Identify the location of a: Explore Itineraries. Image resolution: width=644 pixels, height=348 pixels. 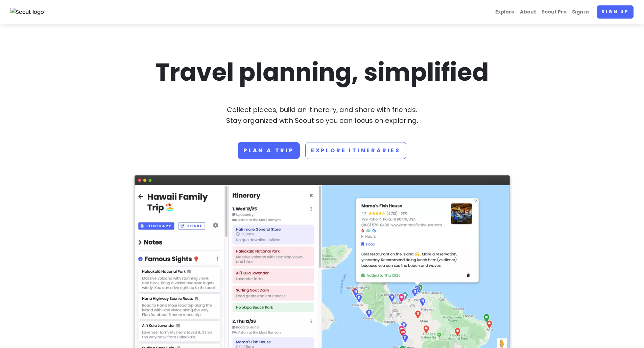
(356, 150).